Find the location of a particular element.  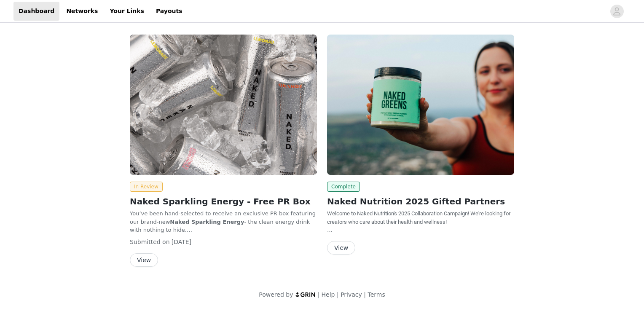

a: Terms is located at coordinates (376, 295).